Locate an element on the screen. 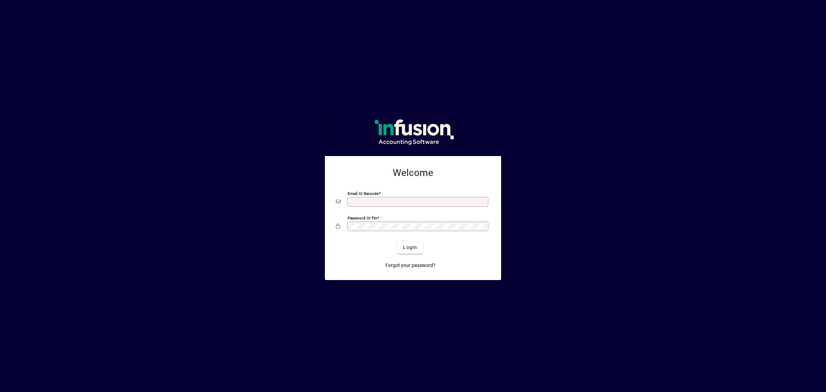  span: Login is located at coordinates (410, 247).